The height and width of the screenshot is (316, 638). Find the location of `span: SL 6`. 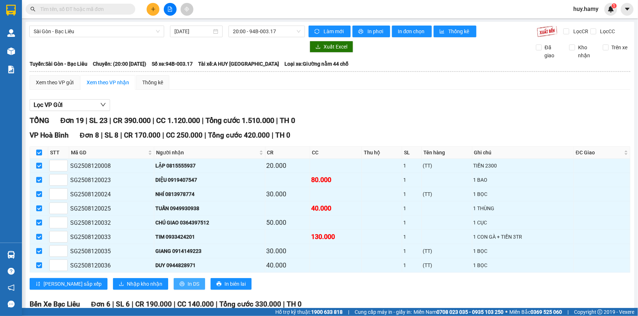

span: SL 6 is located at coordinates (123, 304).